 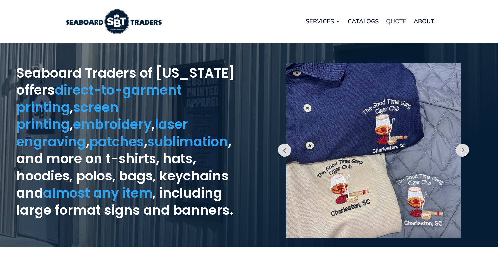 I want to click on a: screen printing, so click(x=68, y=116).